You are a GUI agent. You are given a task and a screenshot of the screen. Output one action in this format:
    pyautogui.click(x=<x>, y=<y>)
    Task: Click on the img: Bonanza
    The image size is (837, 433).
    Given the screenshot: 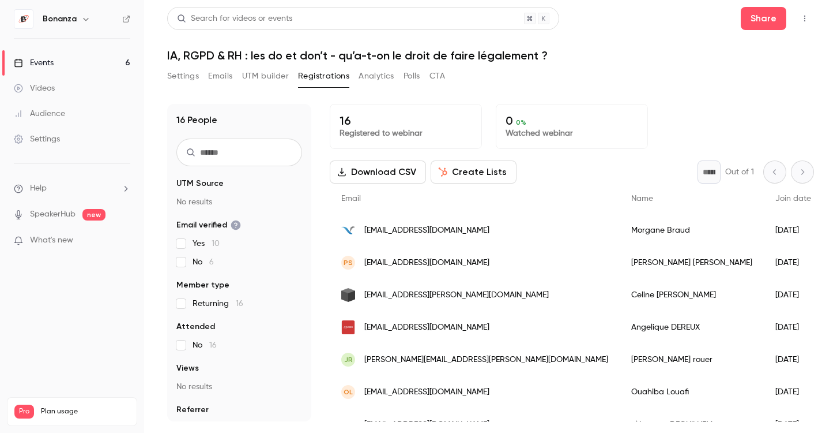 What is the action you would take?
    pyautogui.click(x=24, y=19)
    